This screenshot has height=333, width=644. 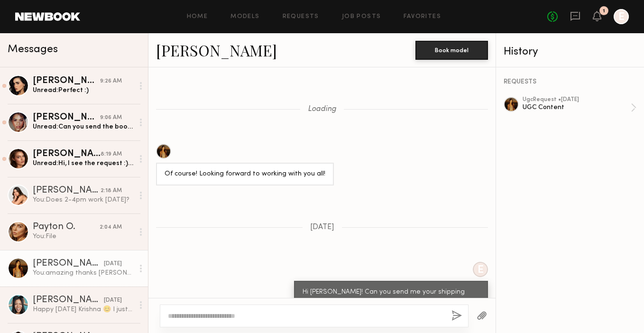 What do you see at coordinates (423, 17) in the screenshot?
I see `a: Favorites` at bounding box center [423, 17].